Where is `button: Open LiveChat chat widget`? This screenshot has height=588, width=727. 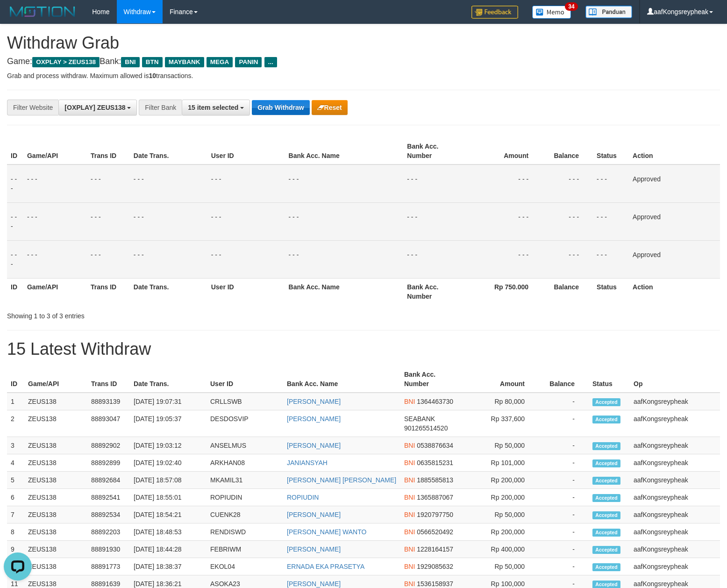 button: Open LiveChat chat widget is located at coordinates (18, 18).